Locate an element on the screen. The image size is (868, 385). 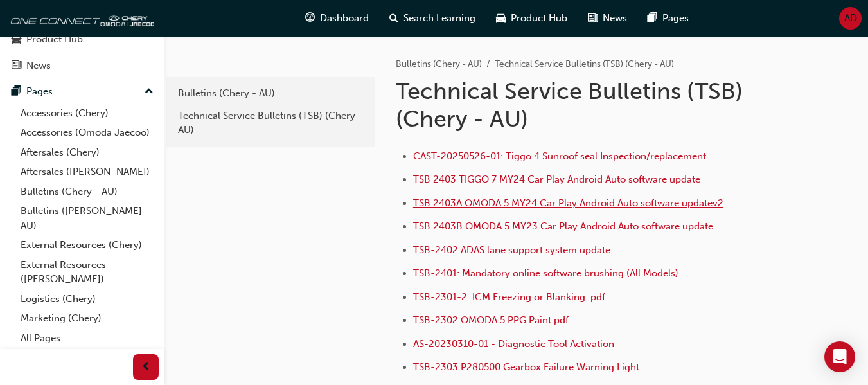
a: pages-iconPages is located at coordinates (668, 18).